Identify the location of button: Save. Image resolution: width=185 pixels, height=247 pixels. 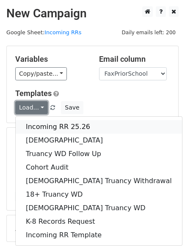
(72, 107).